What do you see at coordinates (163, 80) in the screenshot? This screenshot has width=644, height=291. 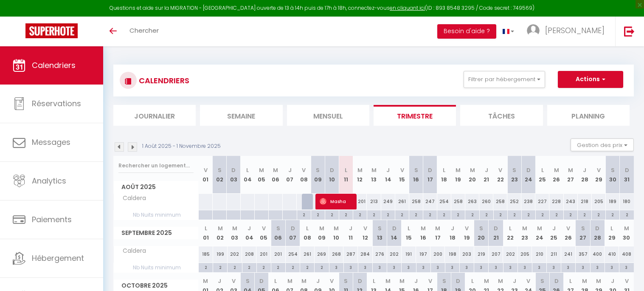 I see `h3: CALENDRIERS` at bounding box center [163, 80].